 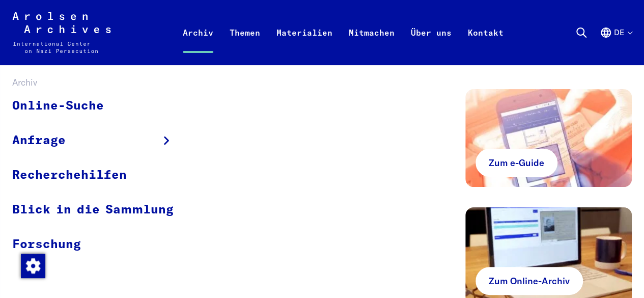 I want to click on a: Recherchehilfen, so click(x=99, y=176).